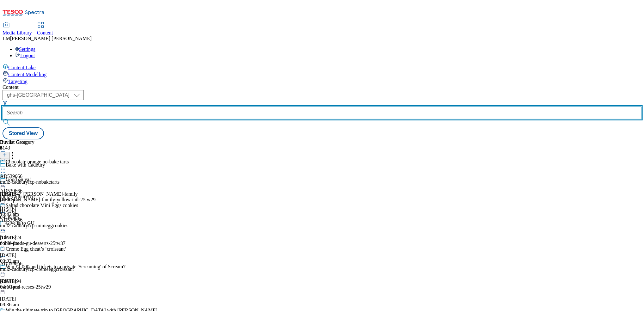 The width and height of the screenshot is (644, 311). What do you see at coordinates (17, 33) in the screenshot?
I see `span: Media Library` at bounding box center [17, 33].